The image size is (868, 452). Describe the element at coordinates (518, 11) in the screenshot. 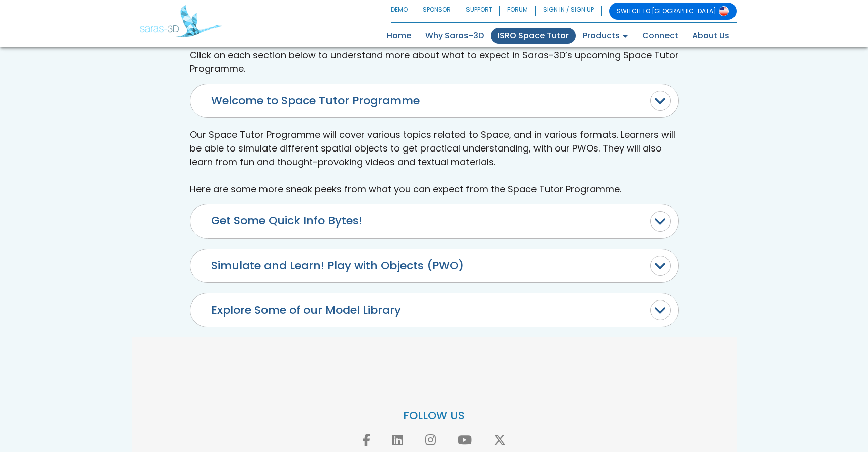

I see `a: FORUM` at that location.